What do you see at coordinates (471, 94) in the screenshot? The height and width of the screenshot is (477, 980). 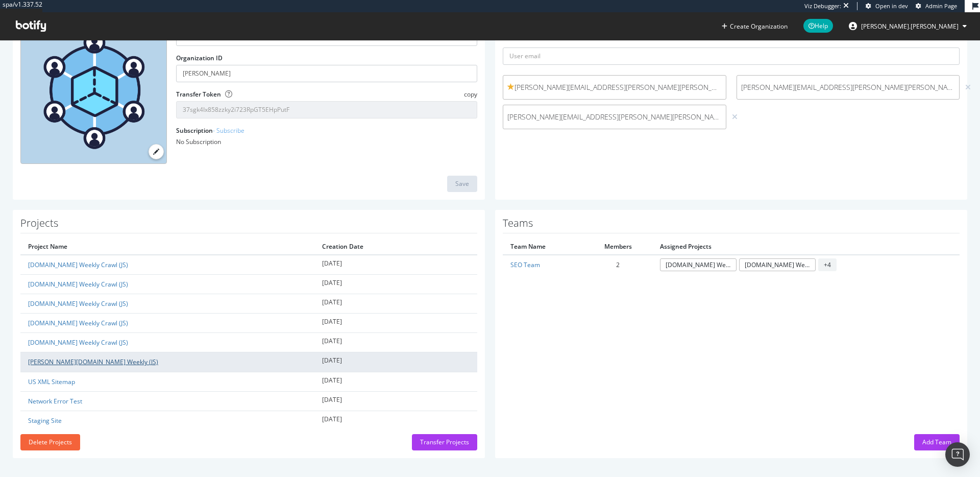 I see `span: copy` at bounding box center [471, 94].